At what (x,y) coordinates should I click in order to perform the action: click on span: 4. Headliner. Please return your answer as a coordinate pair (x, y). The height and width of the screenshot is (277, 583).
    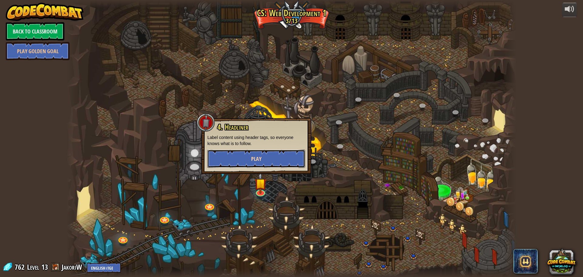
    Looking at the image, I should click on (233, 127).